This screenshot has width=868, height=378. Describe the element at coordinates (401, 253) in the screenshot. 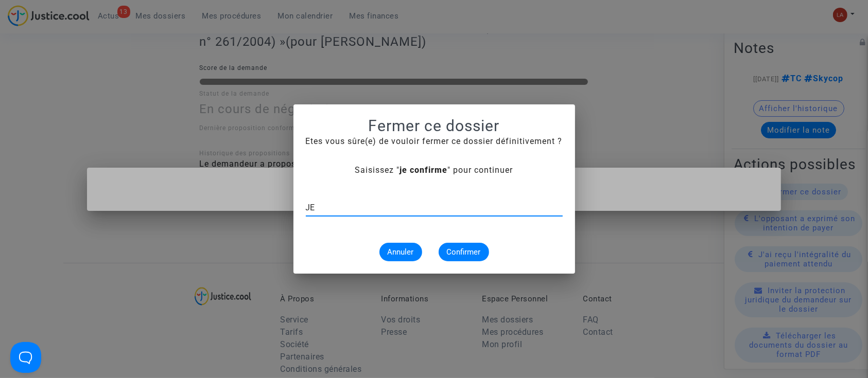

I see `span: Annuler` at that location.